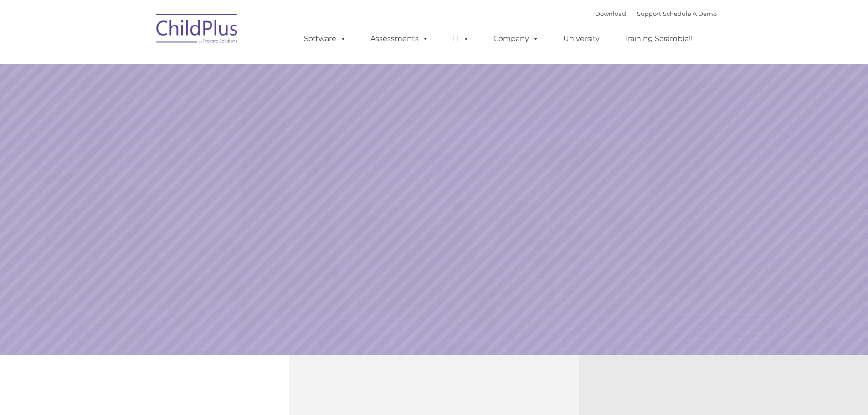  I want to click on img: ChildPlus by Procare Solutions, so click(197, 30).